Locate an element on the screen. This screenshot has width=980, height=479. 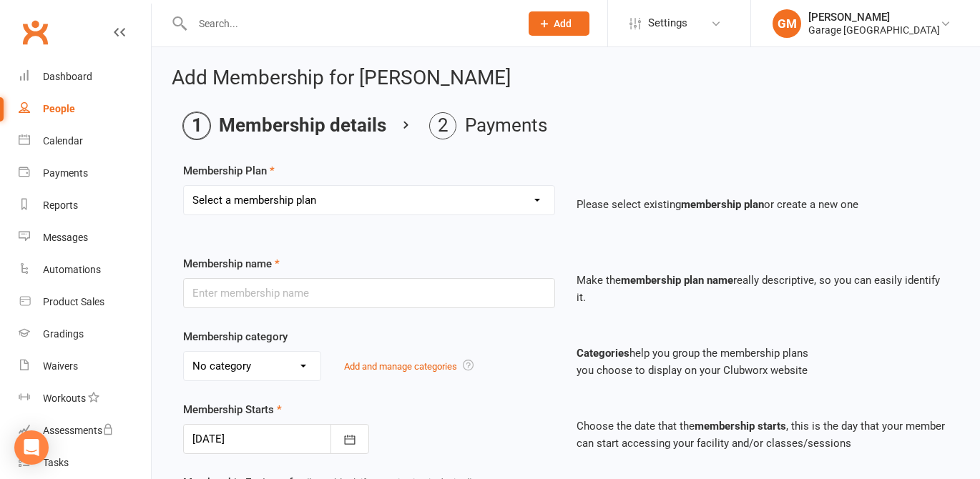
span: Settings is located at coordinates (667, 22).